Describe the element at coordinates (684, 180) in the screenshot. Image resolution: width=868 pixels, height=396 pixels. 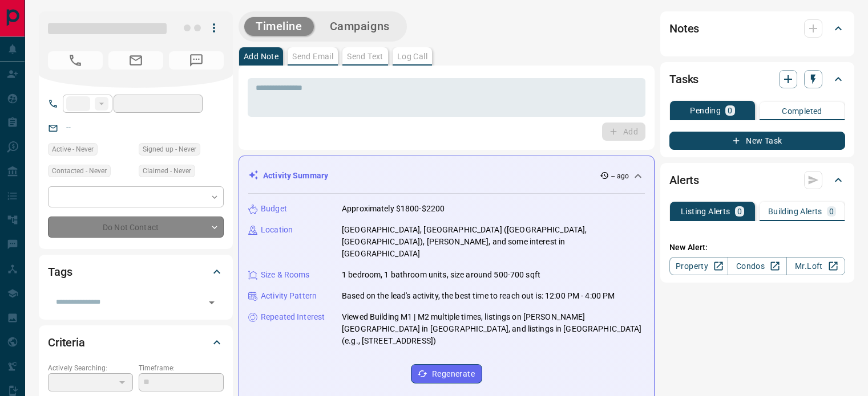
I see `h2: Alerts` at that location.